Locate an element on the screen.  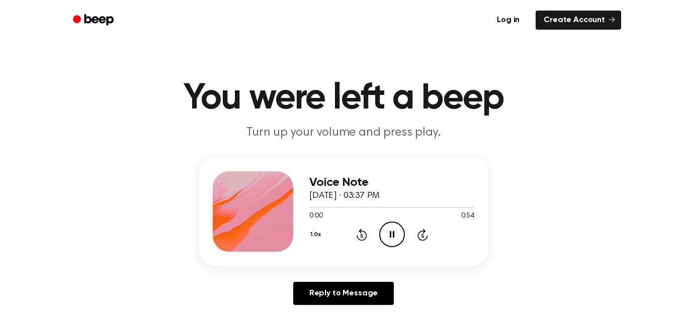
button: 1.0x is located at coordinates (317, 235).